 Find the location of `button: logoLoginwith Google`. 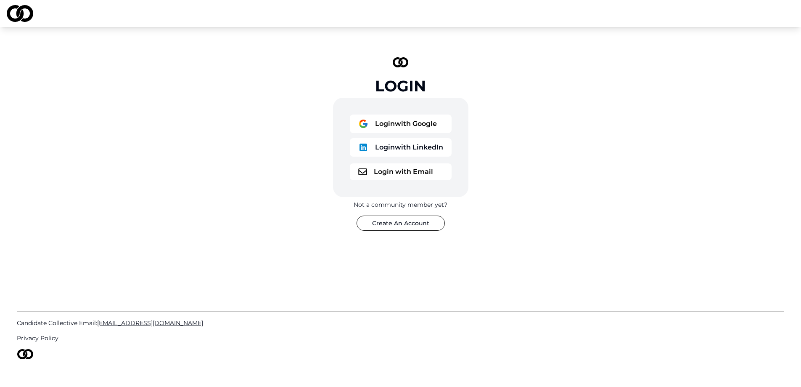

button: logoLoginwith Google is located at coordinates (401, 124).